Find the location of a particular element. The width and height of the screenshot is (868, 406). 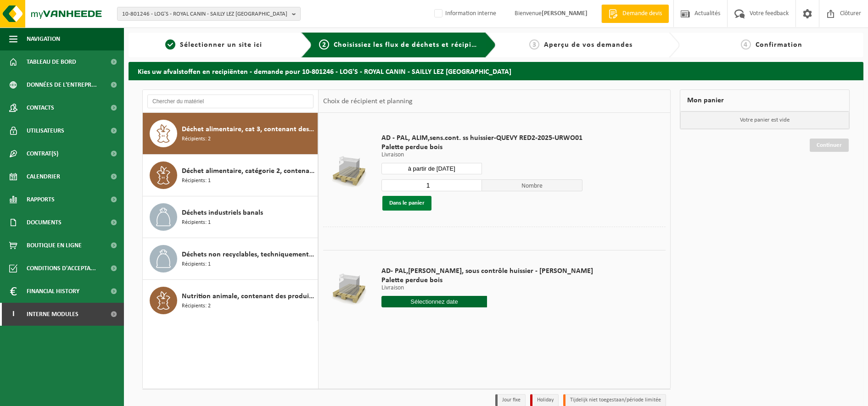

span: Nombre is located at coordinates (533, 185).